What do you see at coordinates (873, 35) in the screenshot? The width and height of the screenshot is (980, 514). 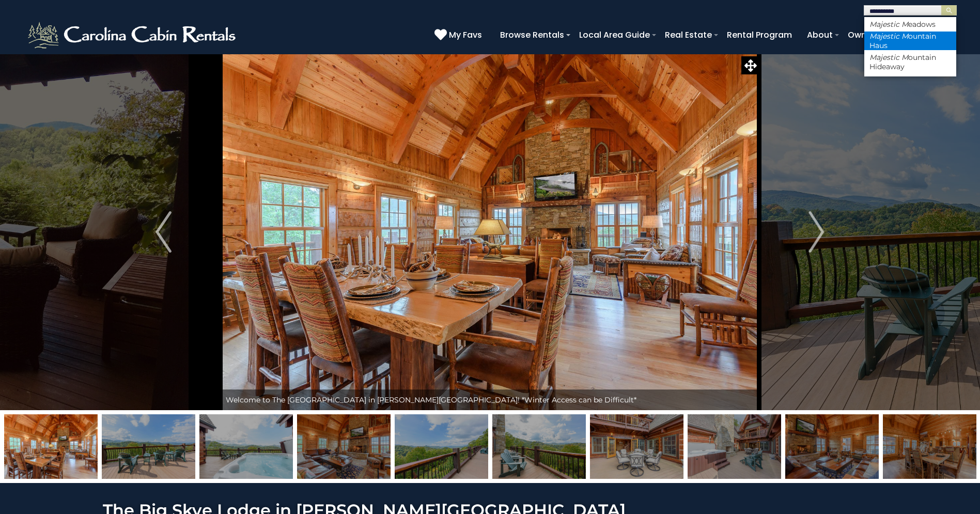 I see `a: Owner Login` at bounding box center [873, 35].